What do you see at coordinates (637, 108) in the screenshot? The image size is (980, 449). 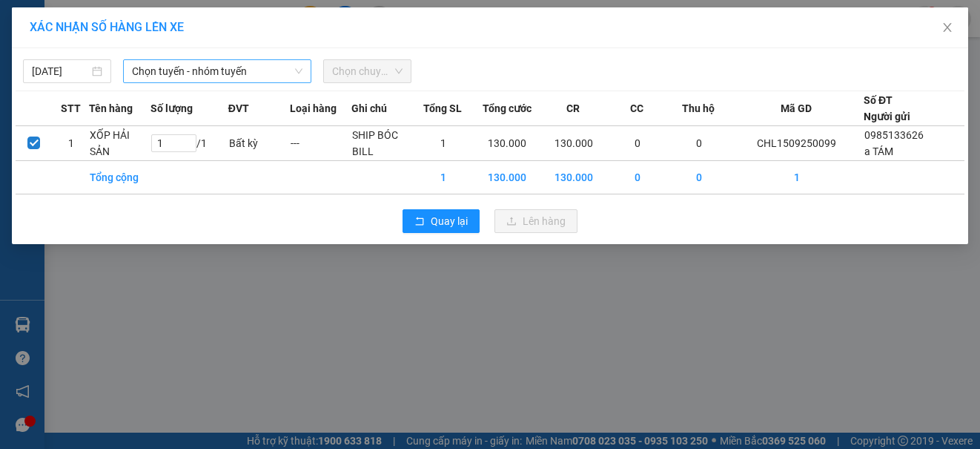 I see `span: CC` at bounding box center [637, 108].